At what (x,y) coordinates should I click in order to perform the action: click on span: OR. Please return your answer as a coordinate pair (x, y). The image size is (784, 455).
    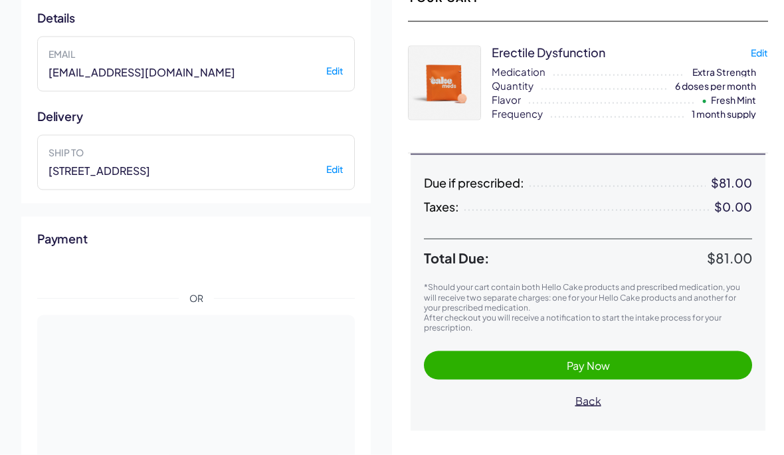
    Looking at the image, I should click on (196, 298).